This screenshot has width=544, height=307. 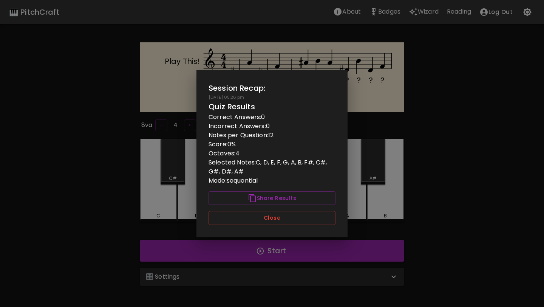 I want to click on p: Octaves: 4, so click(x=272, y=153).